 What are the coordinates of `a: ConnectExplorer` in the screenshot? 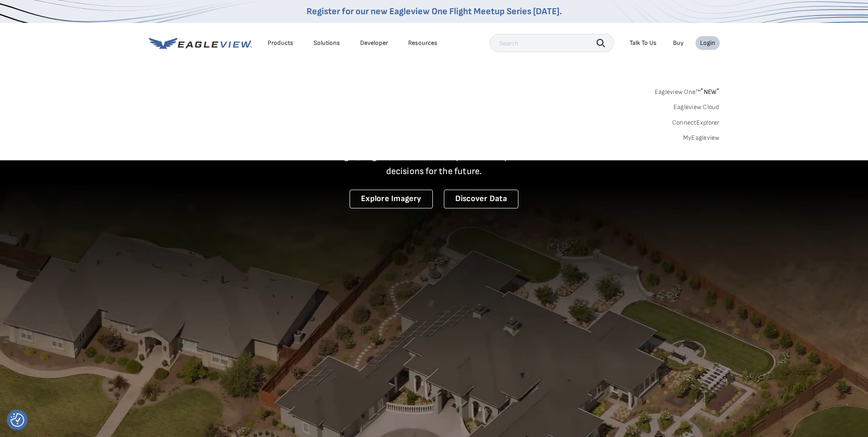 It's located at (696, 122).